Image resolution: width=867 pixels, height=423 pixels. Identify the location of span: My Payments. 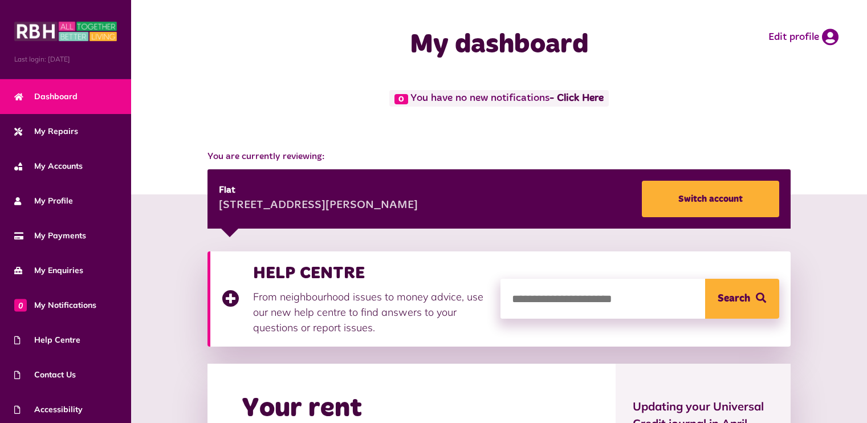
(50, 236).